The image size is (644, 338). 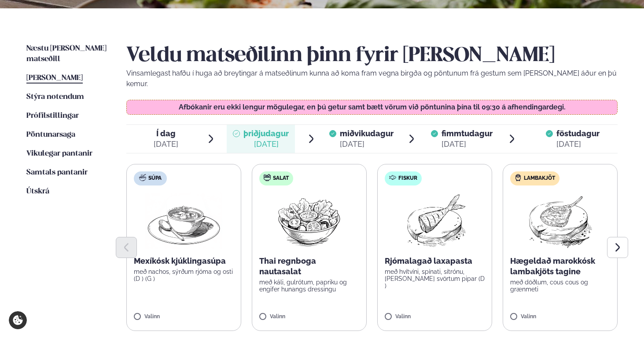 What do you see at coordinates (184, 221) in the screenshot?
I see `img: Soup.png` at bounding box center [184, 221].